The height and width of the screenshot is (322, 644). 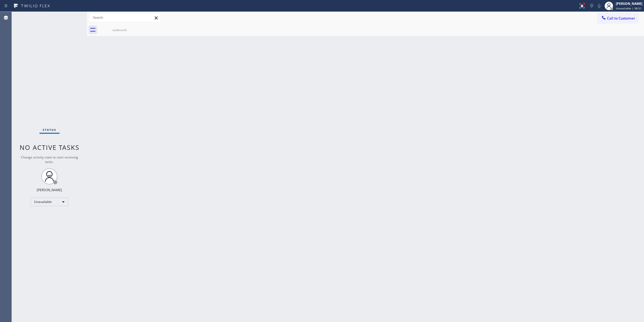 What do you see at coordinates (628, 8) in the screenshot?
I see `span: Unavailable | 38:51` at bounding box center [628, 8].